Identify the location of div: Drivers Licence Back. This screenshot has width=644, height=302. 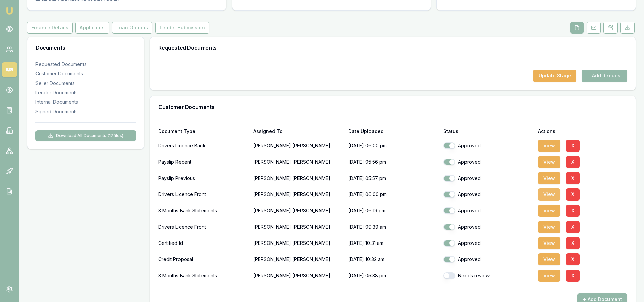
(203, 146).